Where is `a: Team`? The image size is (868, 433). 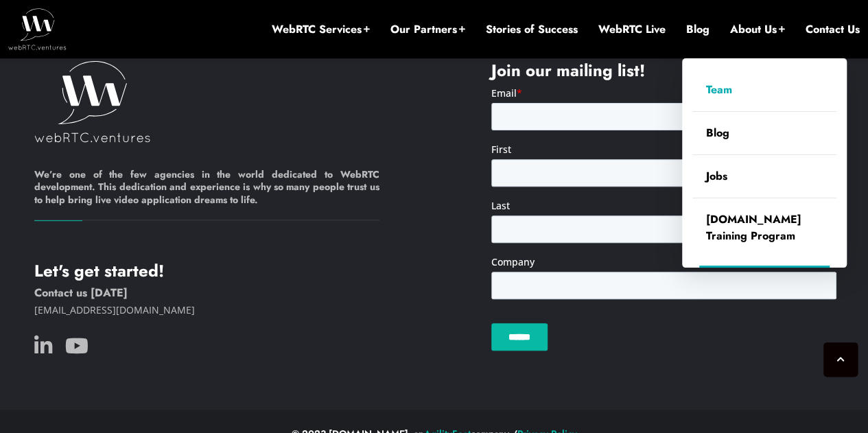
a: Team is located at coordinates (765, 90).